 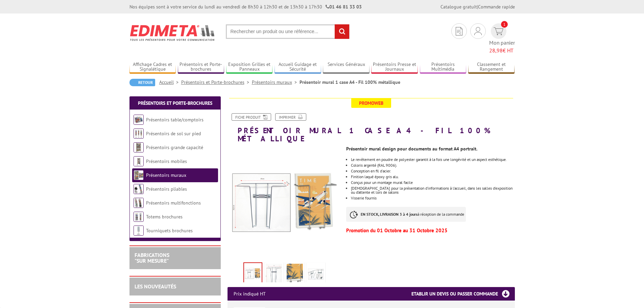 What do you see at coordinates (174, 203) in the screenshot?
I see `a: Présentoirs multifonctions` at bounding box center [174, 203].